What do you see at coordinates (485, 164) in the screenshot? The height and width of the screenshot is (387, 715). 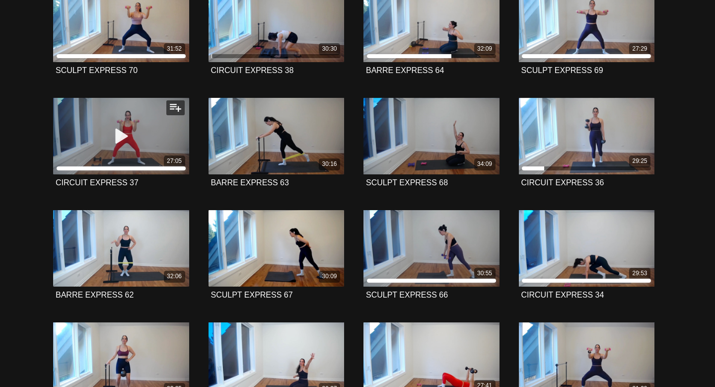 I see `div: 34:09` at bounding box center [485, 164].